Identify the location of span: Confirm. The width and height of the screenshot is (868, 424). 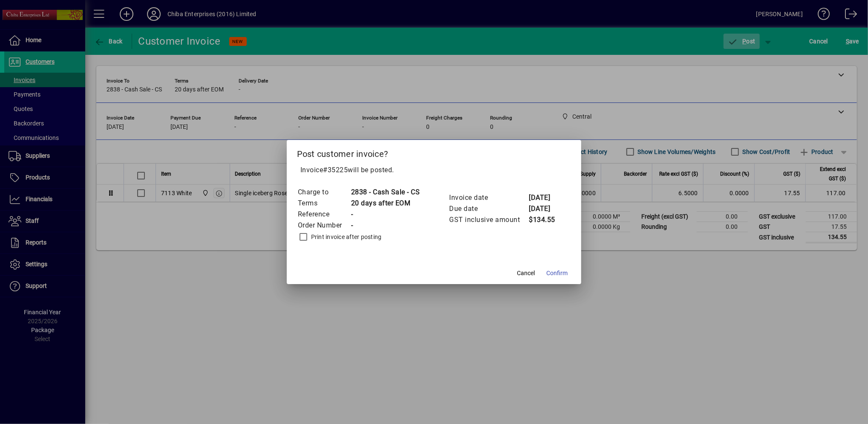
(557, 273).